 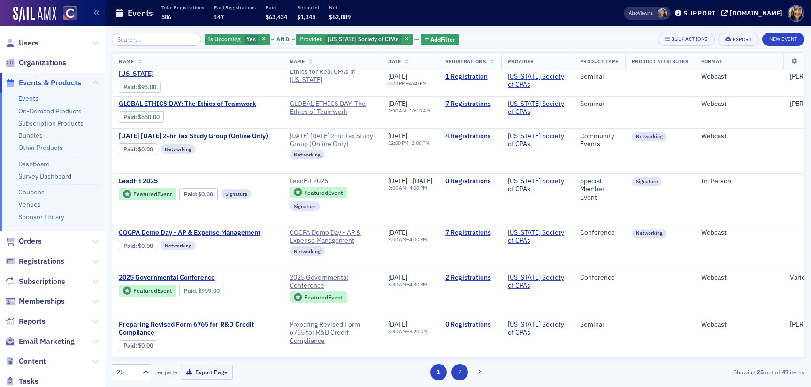 I want to click on time: 12:00 PM, so click(x=398, y=143).